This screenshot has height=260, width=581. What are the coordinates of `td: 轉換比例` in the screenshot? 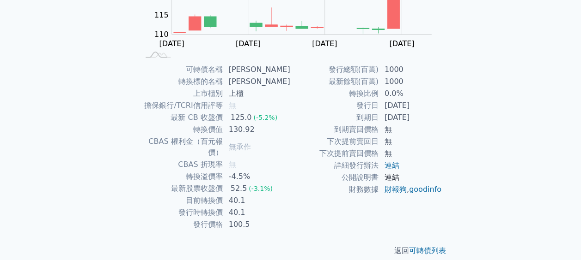 It's located at (334, 94).